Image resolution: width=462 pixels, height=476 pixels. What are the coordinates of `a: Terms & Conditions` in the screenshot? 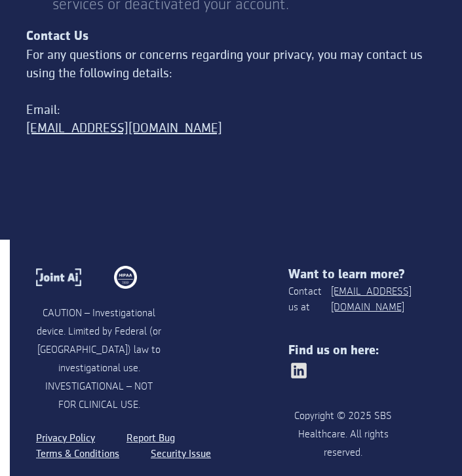 It's located at (77, 455).